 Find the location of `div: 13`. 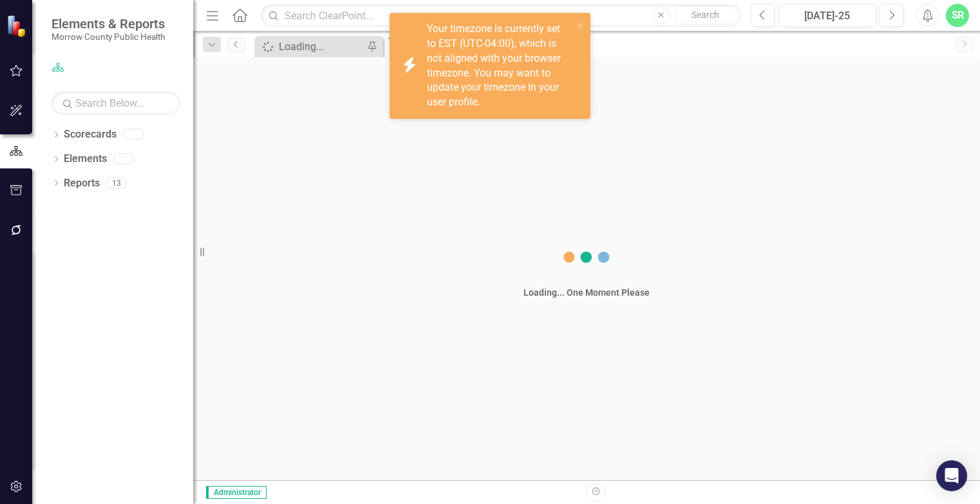

div: 13 is located at coordinates (117, 183).